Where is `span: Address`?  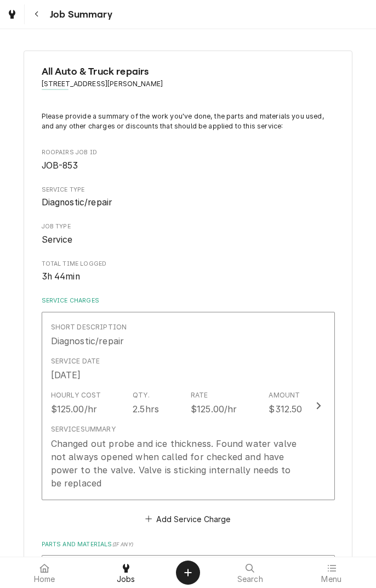 span: Address is located at coordinates (188, 84).